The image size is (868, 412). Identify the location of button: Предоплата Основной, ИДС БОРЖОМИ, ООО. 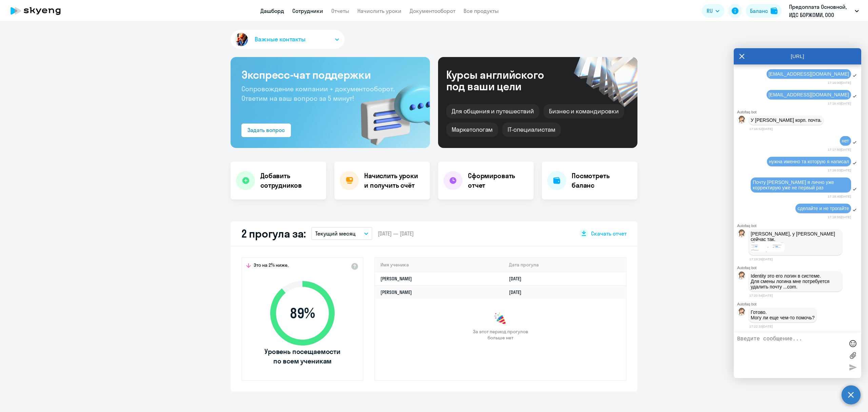
(824, 11).